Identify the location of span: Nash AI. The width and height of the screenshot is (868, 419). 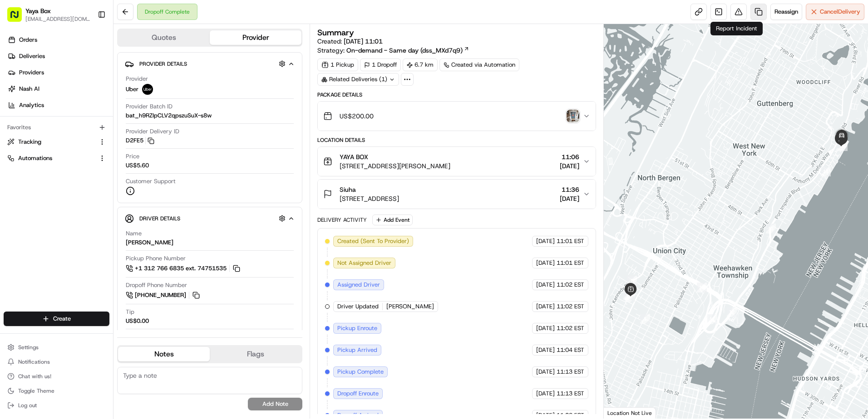
(29, 89).